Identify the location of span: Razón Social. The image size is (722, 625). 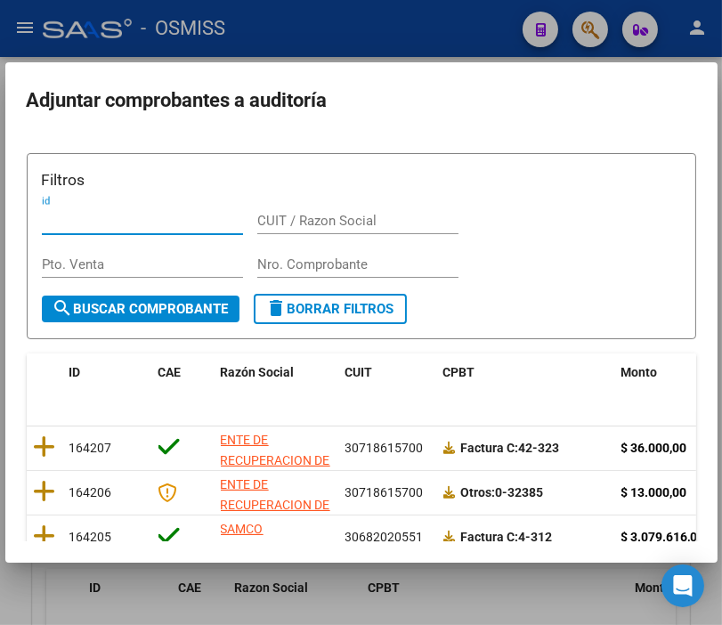
(257, 372).